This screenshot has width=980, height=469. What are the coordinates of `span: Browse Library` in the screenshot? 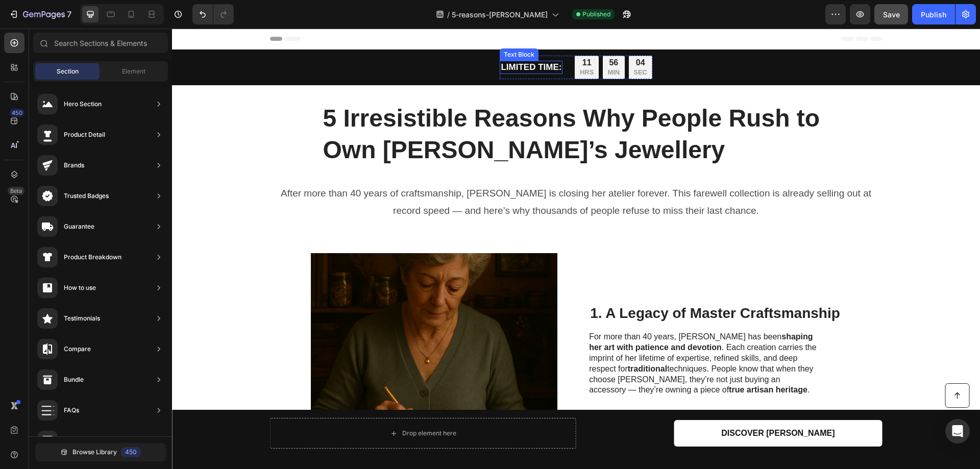 It's located at (95, 452).